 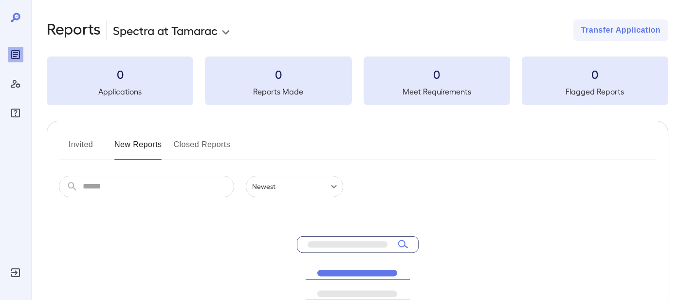 I want to click on div: Reports, so click(x=16, y=54).